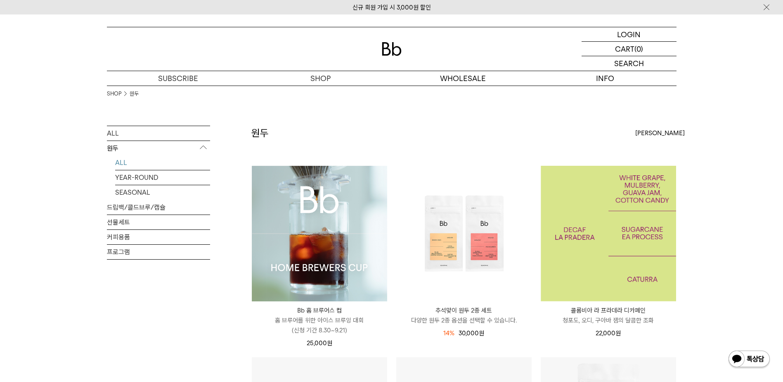 This screenshot has height=382, width=783. What do you see at coordinates (159, 207) in the screenshot?
I see `a: 드립백/콜드브루/캡슐` at bounding box center [159, 207].